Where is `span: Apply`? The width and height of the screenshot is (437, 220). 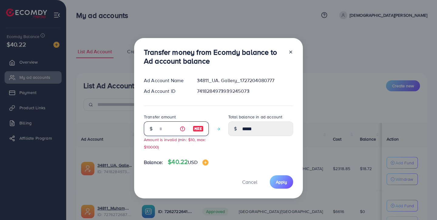
span: Apply is located at coordinates (281, 182).